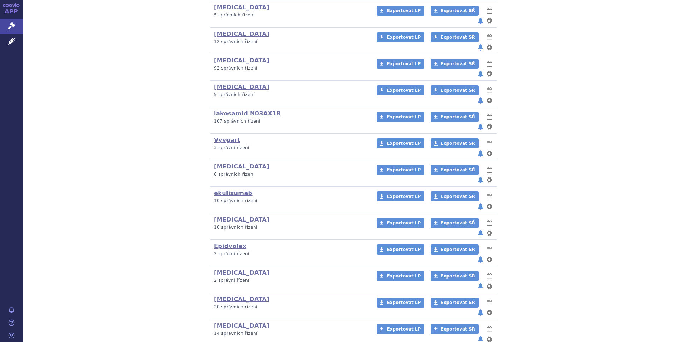  Describe the element at coordinates (291, 333) in the screenshot. I see `p: 14 správních řízení` at that location.